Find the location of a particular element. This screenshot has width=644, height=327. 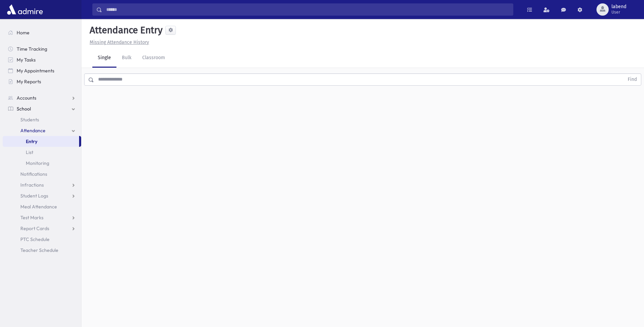

span: My Appointments is located at coordinates (35, 71).